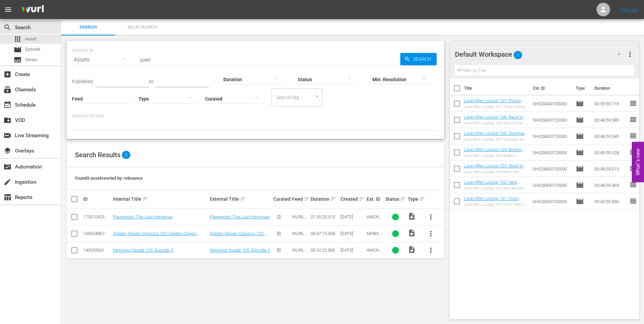 This screenshot has height=324, width=644. I want to click on div: Type, so click(414, 200).